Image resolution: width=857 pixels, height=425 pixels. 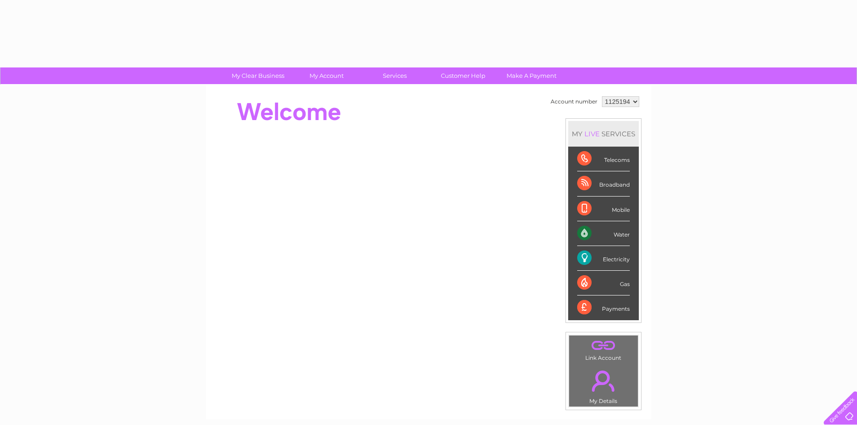 What do you see at coordinates (592, 134) in the screenshot?
I see `div: LIVE` at bounding box center [592, 134].